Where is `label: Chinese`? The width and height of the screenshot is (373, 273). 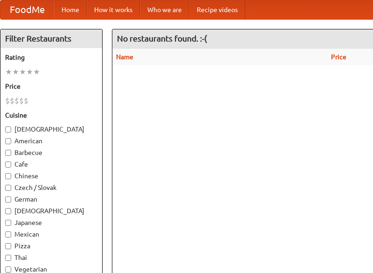
label: Chinese is located at coordinates (51, 176).